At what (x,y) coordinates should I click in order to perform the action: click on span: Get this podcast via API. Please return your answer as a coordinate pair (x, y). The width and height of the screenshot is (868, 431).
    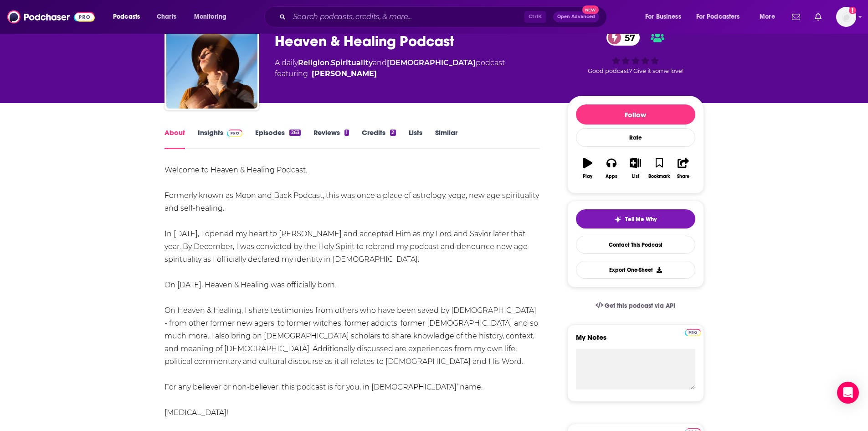
    Looking at the image, I should click on (640, 305).